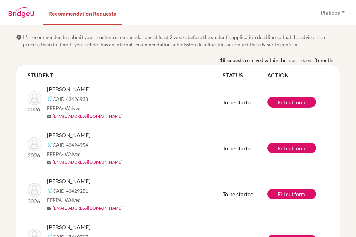 This screenshot has height=237, width=356. What do you see at coordinates (34, 98) in the screenshot?
I see `img: Bitar, Zachary` at bounding box center [34, 98].